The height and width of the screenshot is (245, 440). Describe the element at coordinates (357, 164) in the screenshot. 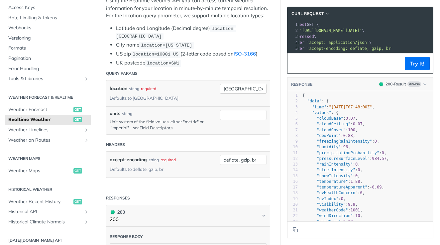

I see `span: 0` at that location.